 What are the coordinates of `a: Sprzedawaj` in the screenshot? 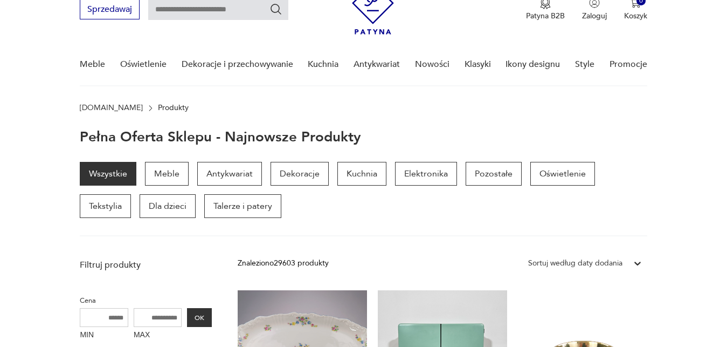 It's located at (109, 10).